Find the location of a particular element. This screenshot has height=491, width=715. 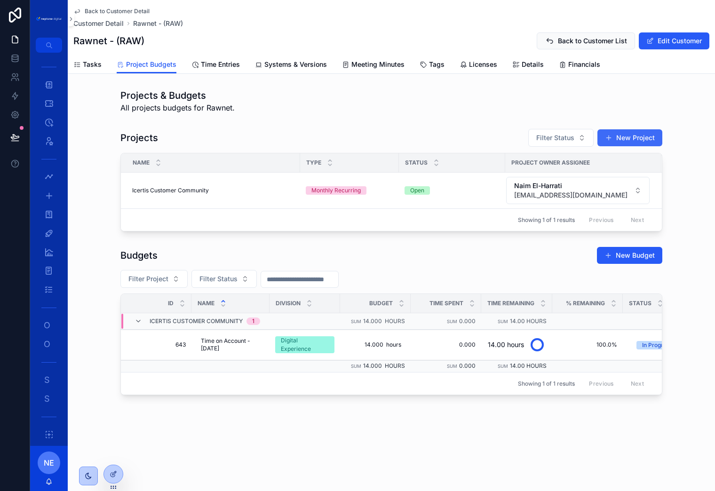

span: Budget is located at coordinates (381, 303).